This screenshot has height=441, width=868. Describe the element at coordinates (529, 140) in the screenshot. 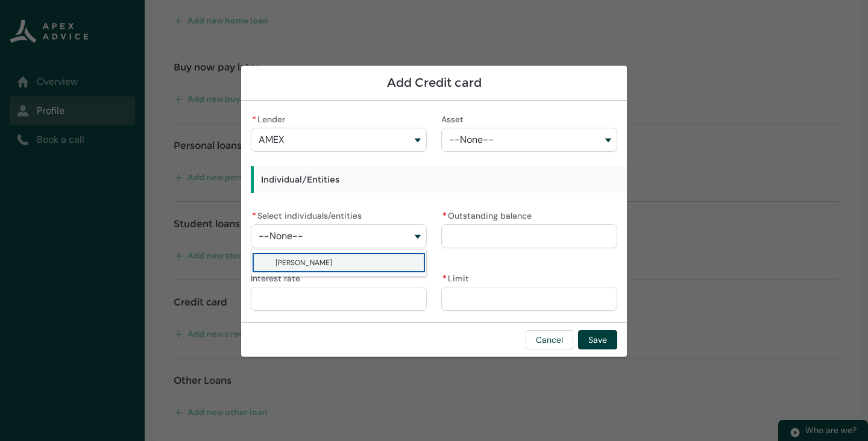

I see `button: Asset` at that location.